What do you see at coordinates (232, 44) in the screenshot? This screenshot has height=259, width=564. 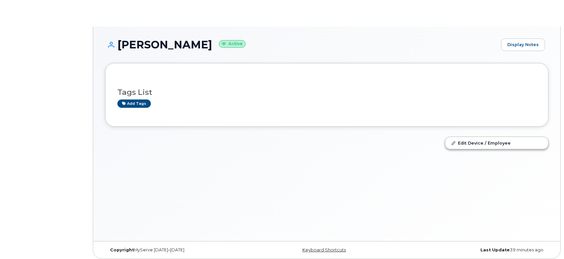 I see `small: Active` at bounding box center [232, 44].